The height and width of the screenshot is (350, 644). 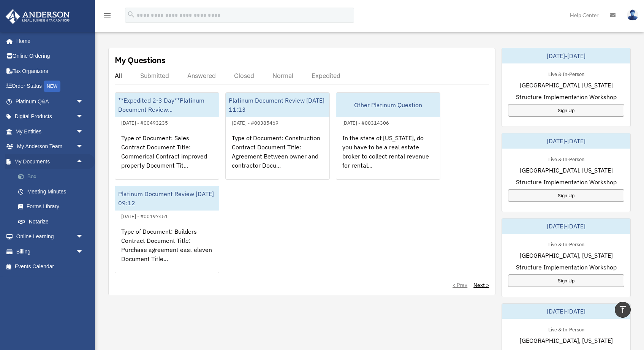 I want to click on div: All, so click(x=119, y=75).